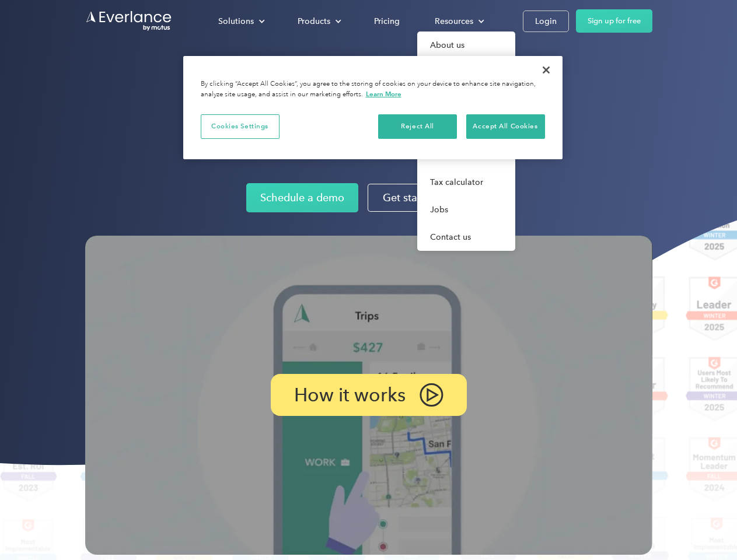 The width and height of the screenshot is (737, 560). What do you see at coordinates (115, 82) in the screenshot?
I see `input: Submit` at bounding box center [115, 82].